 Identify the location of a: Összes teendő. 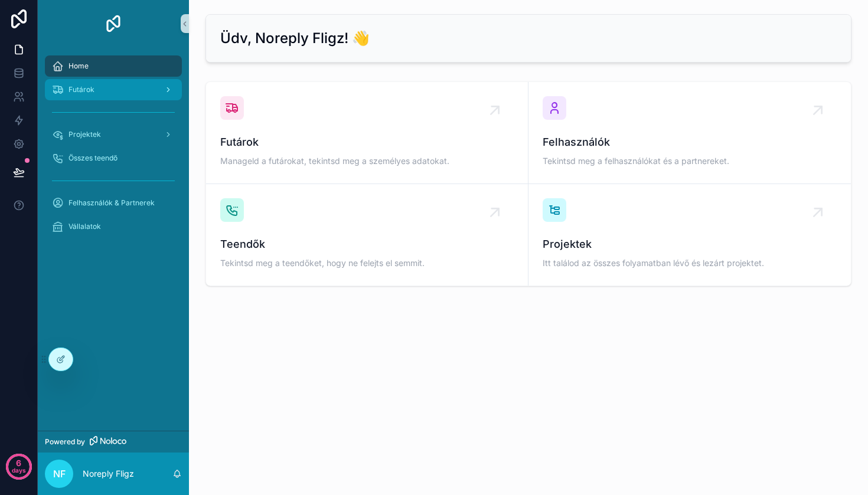
(114, 158).